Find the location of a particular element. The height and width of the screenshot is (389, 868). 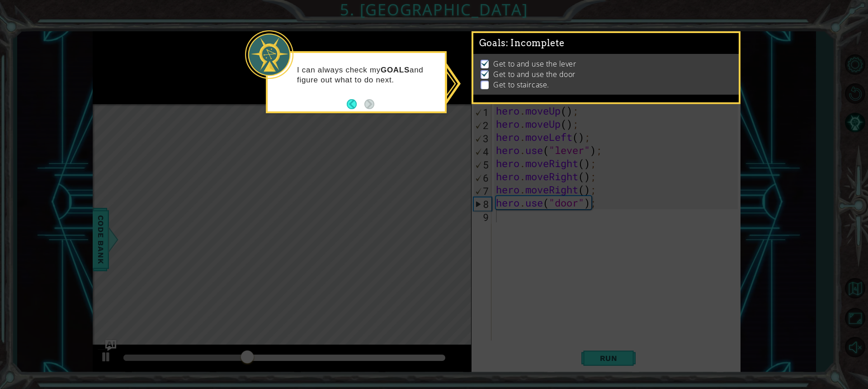

span: : Incomplete is located at coordinates (535, 43).